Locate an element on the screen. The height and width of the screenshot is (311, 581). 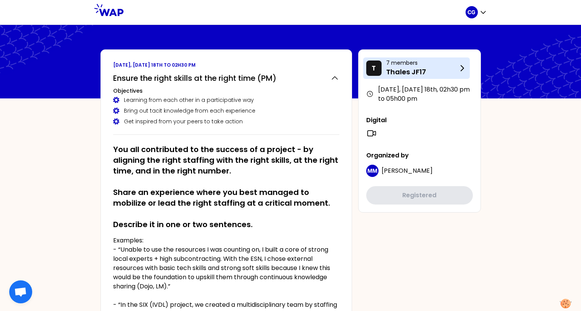
div: Get inspired from your peers to take action is located at coordinates (226, 122).